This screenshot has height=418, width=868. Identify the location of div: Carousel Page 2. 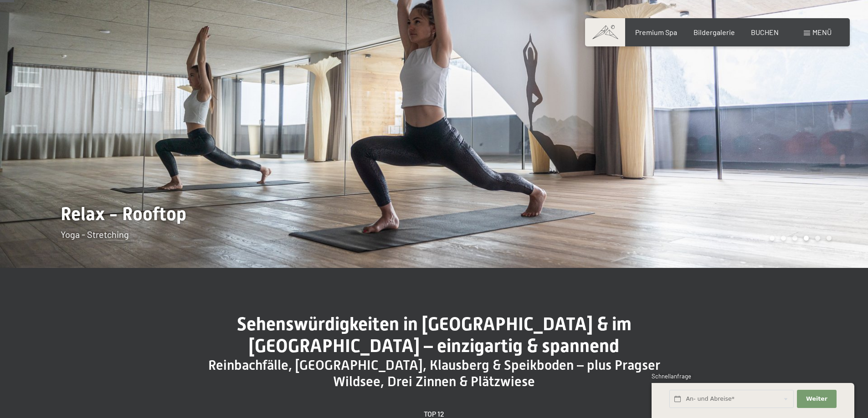
(783, 238).